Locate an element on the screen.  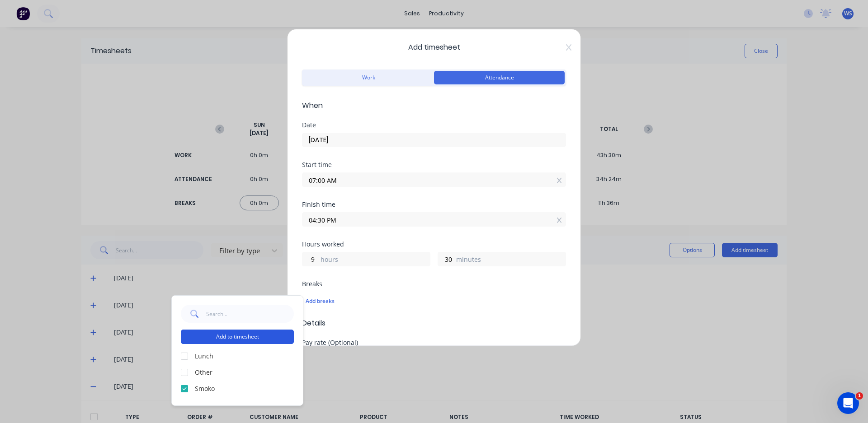
div: Finish time is located at coordinates (434, 205).